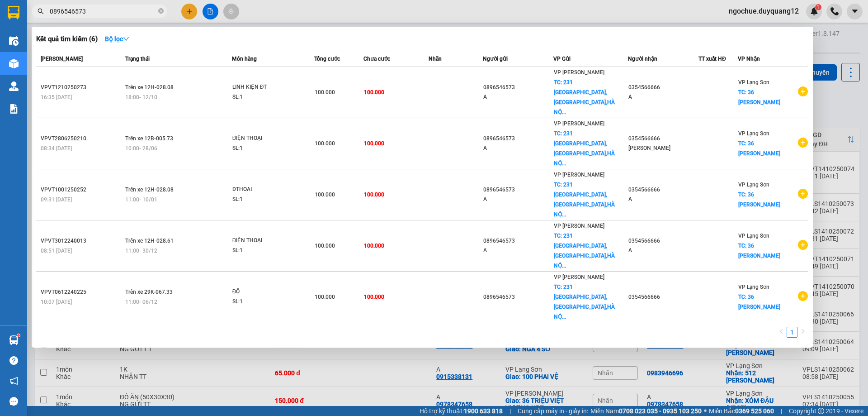  What do you see at coordinates (141, 302) in the screenshot?
I see `span: 11:00 - 06/12` at bounding box center [141, 302].